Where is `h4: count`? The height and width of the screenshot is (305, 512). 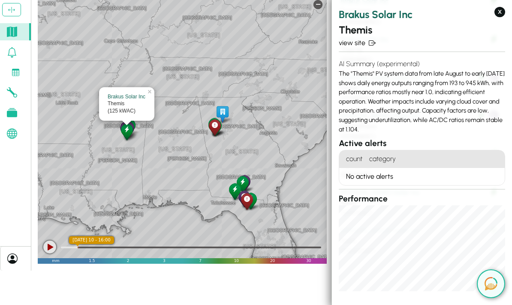 h4: count is located at coordinates (353, 159).